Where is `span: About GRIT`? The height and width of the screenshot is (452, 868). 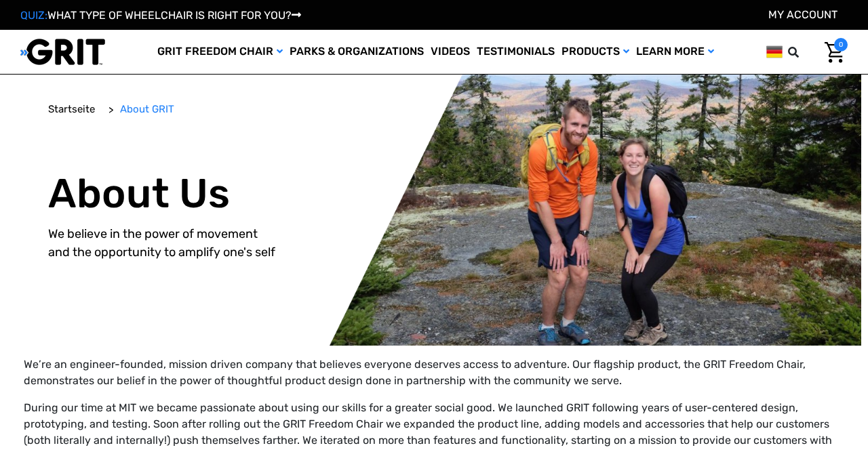
span: About GRIT is located at coordinates (147, 109).